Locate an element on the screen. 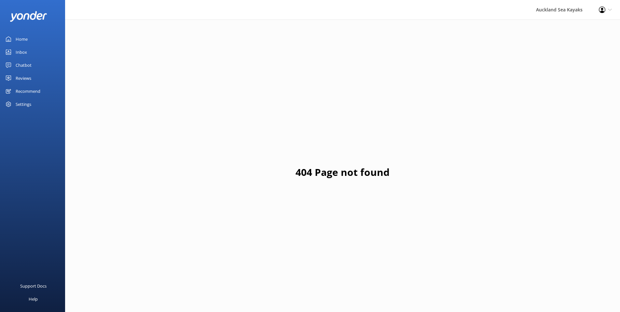  h1: 404 Page not found is located at coordinates (342, 172).